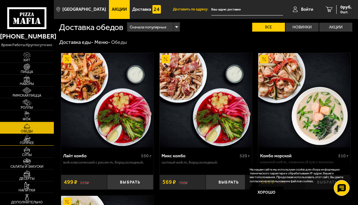 The width and height of the screenshot is (358, 205). I want to click on span: 520 г, so click(245, 155).